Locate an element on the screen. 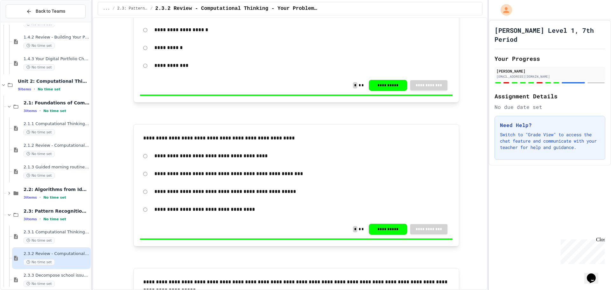  div: Chat with us now!Close is located at coordinates (23, 21).